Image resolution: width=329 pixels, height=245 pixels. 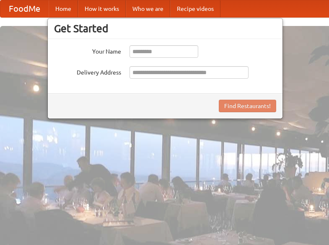 I want to click on a: How it works, so click(x=102, y=9).